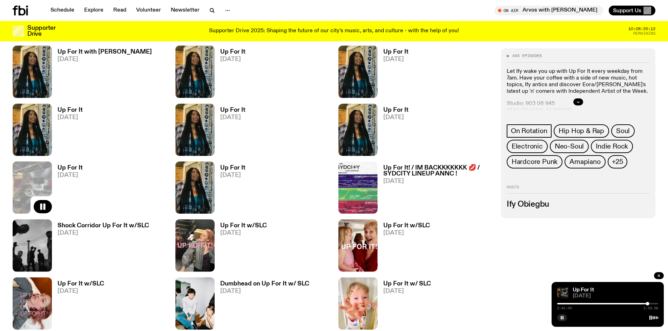 The width and height of the screenshot is (668, 331). I want to click on a: Indie Rock, so click(612, 147).